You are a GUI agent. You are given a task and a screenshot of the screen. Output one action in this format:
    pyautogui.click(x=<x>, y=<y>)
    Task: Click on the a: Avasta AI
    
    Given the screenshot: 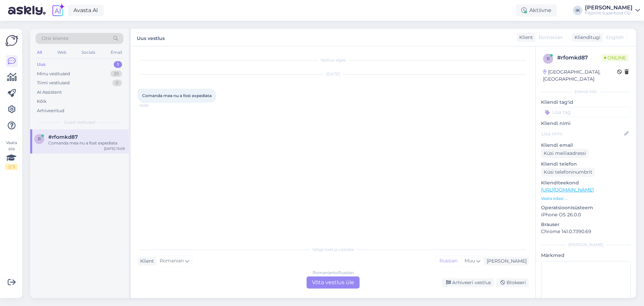 What is the action you would take?
    pyautogui.click(x=85, y=11)
    